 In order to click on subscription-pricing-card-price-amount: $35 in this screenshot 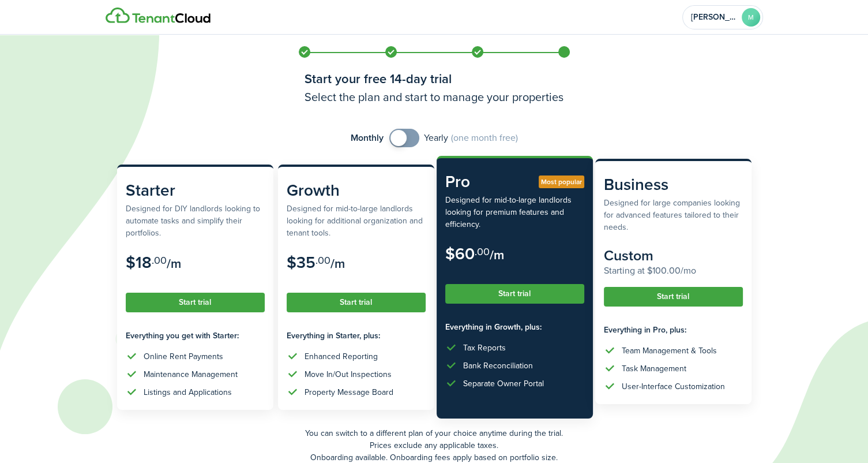, I will do `click(301, 262)`.